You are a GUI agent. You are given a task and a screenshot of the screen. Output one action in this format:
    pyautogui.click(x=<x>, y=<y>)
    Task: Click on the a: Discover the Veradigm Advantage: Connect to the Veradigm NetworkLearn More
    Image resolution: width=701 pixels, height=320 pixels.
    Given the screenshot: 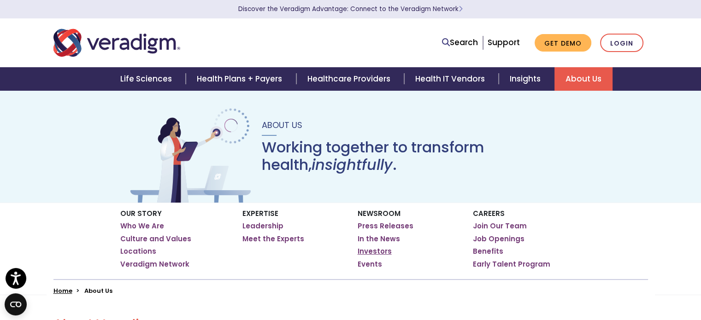 What is the action you would take?
    pyautogui.click(x=350, y=9)
    